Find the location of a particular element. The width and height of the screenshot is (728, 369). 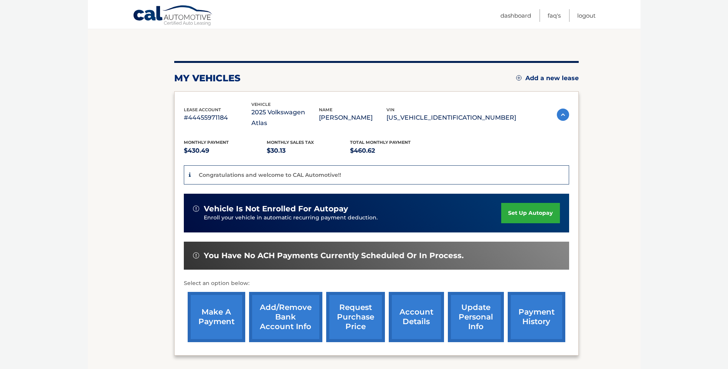

a: Add a new lease is located at coordinates (548, 78).